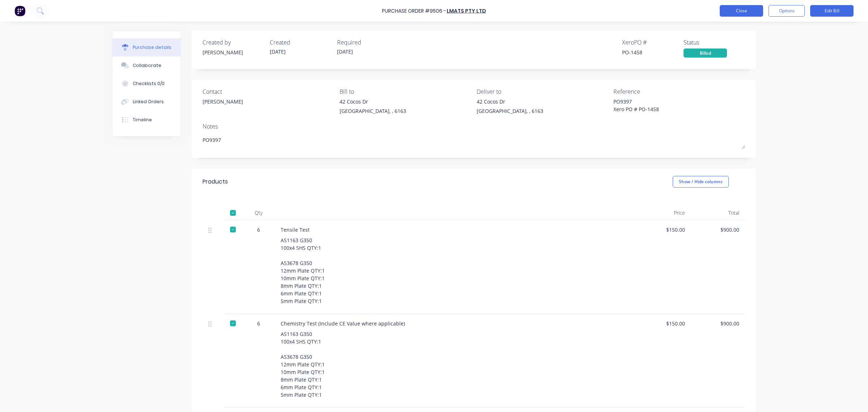  Describe the element at coordinates (741, 11) in the screenshot. I see `button: Close` at that location.